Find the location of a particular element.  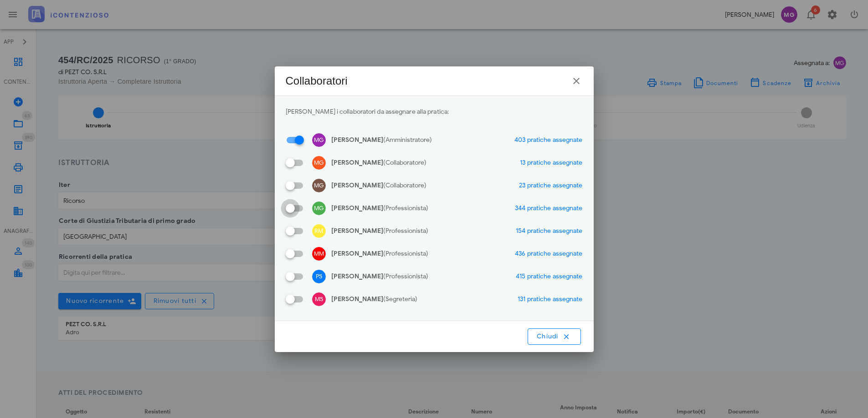

span: Chiudi is located at coordinates (554, 336).